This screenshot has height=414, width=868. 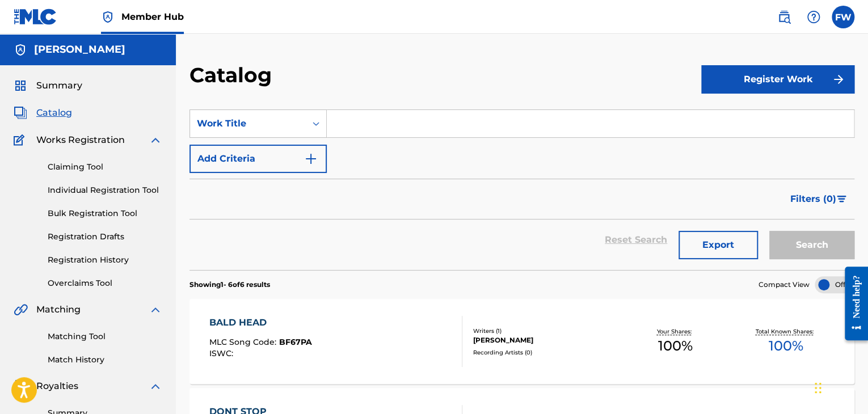 What do you see at coordinates (784, 285) in the screenshot?
I see `span: Compact View` at bounding box center [784, 285].